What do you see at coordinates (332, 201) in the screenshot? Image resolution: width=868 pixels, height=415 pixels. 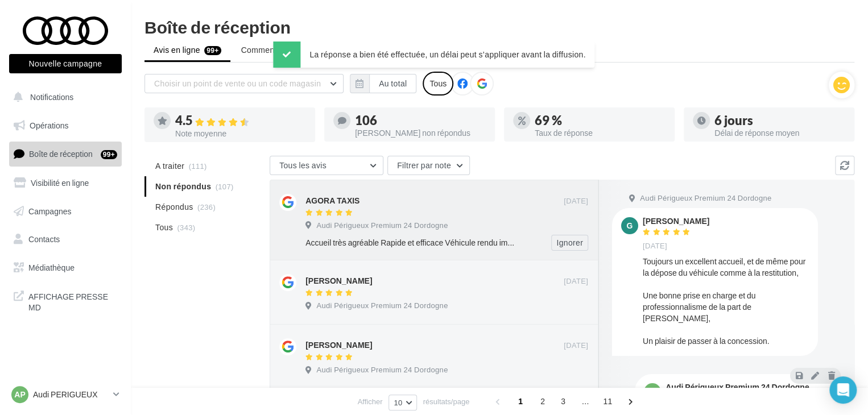 I see `div: AGORA TAXIS` at bounding box center [332, 201].